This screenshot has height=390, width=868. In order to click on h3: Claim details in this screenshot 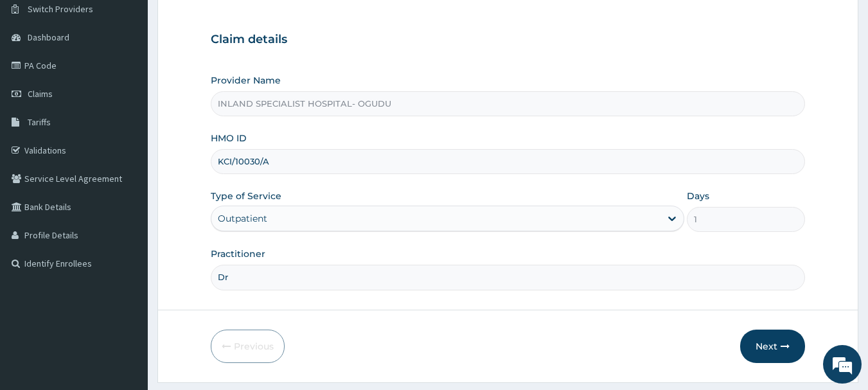, I will do `click(508, 40)`.